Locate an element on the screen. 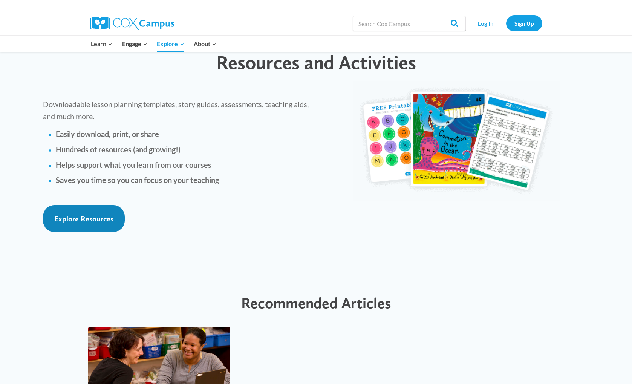 The height and width of the screenshot is (384, 632). strong: Helps support what you learn from our courses is located at coordinates (133, 165).